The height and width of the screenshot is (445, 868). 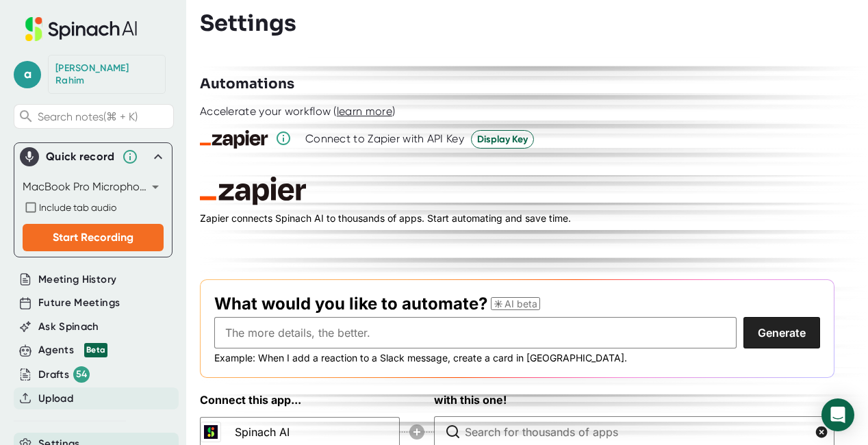 I want to click on h3: Settings, so click(x=248, y=23).